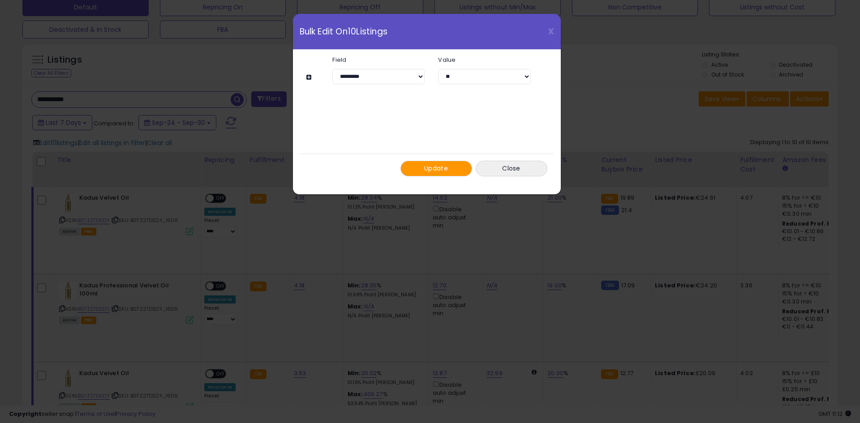 Image resolution: width=860 pixels, height=423 pixels. What do you see at coordinates (343, 31) in the screenshot?
I see `span: Bulk Edit On 10 Listings` at bounding box center [343, 31].